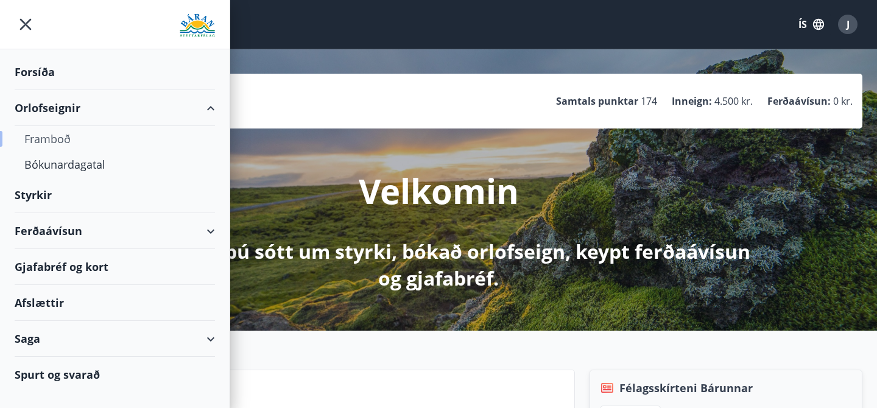 The image size is (877, 408). I want to click on img: union_logo, so click(197, 26).